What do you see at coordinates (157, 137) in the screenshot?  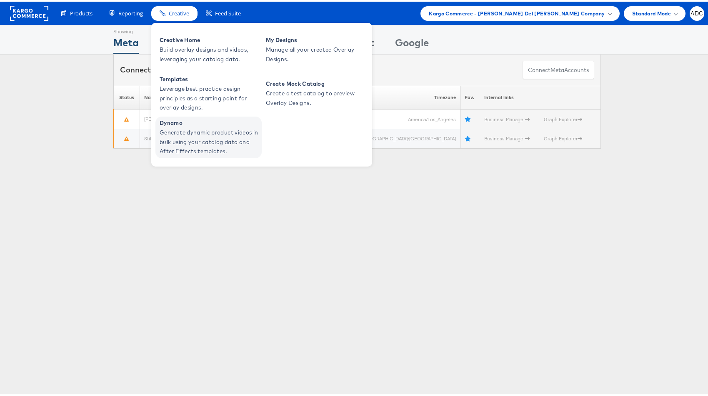 I see `a: Stitcher IRL` at bounding box center [157, 137].